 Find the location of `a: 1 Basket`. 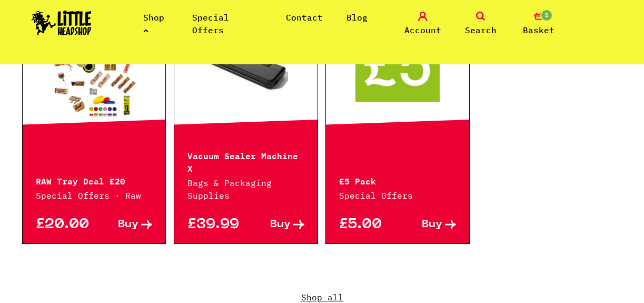

a: 1 Basket is located at coordinates (539, 23).